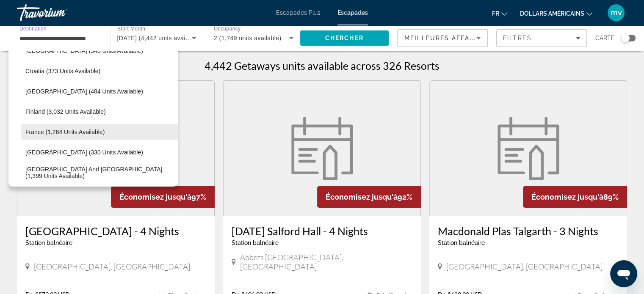 The image size is (644, 294). Describe the element at coordinates (517, 38) in the screenshot. I see `span: Filtres` at that location.